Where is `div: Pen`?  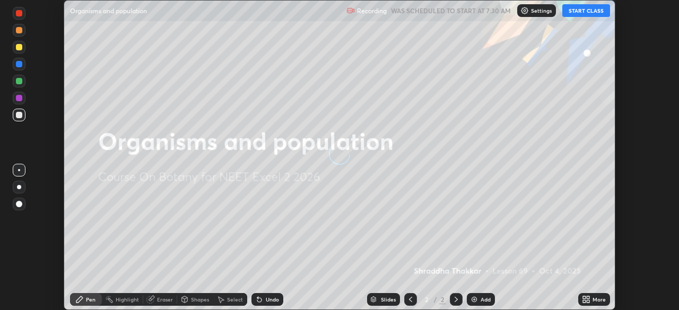 div: Pen is located at coordinates (91, 300).